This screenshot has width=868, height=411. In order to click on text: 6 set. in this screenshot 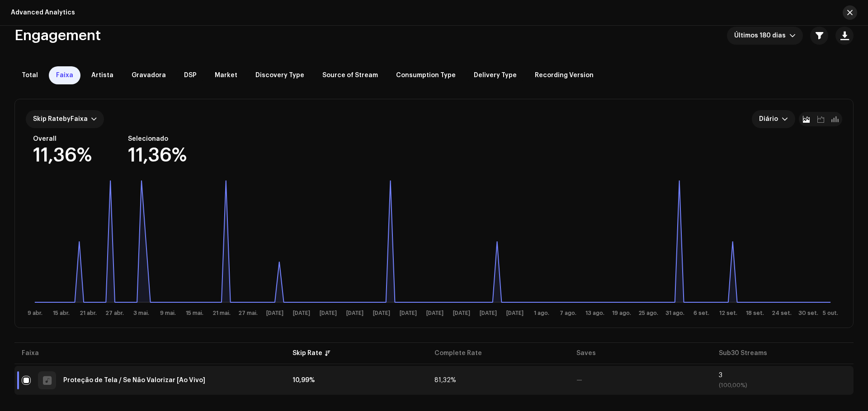, I will do `click(701, 313)`.